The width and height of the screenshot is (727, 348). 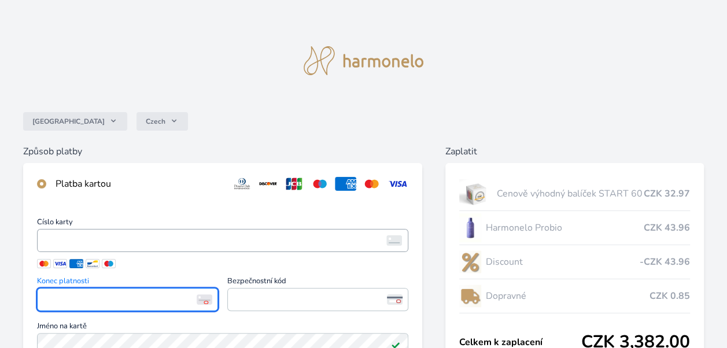 I want to click on img: amex.svg, so click(x=345, y=184).